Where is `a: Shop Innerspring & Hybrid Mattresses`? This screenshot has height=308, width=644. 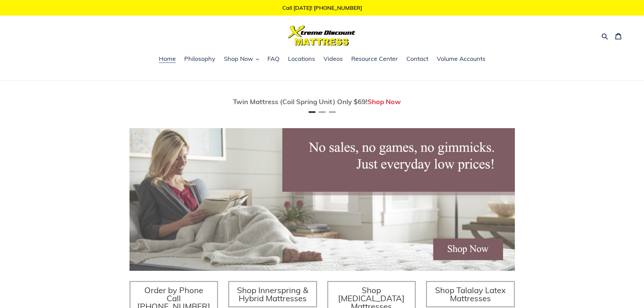 a: Shop Innerspring & Hybrid Mattresses is located at coordinates (272, 294).